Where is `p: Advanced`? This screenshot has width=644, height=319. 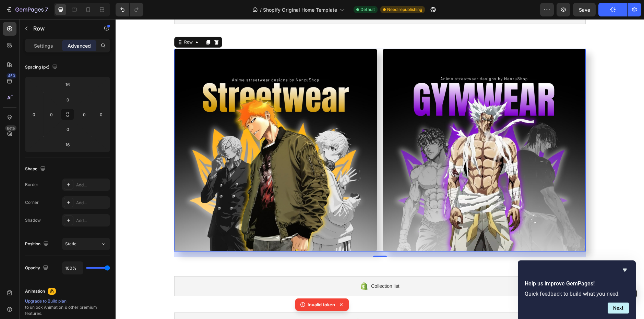
p: Advanced is located at coordinates (79, 45).